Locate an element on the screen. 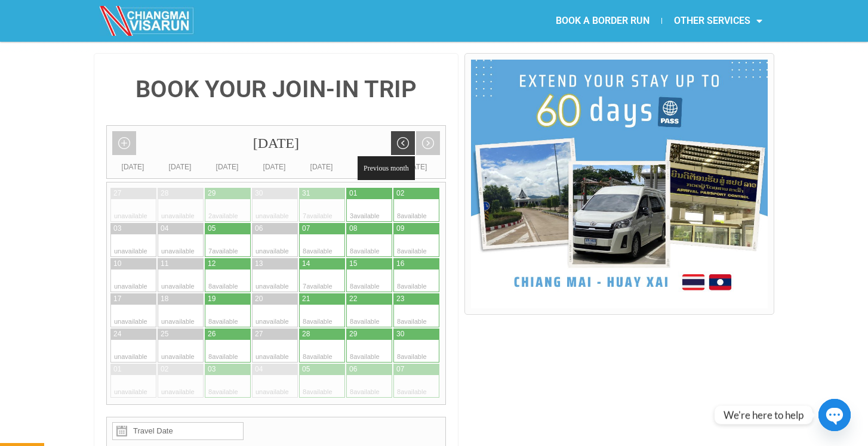 Image resolution: width=868 pixels, height=446 pixels. div: 26 is located at coordinates (211, 334).